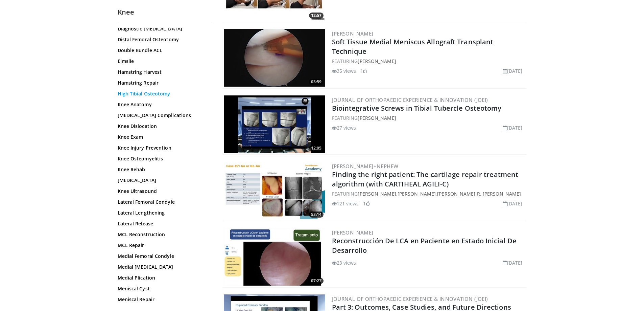 Image resolution: width=644 pixels, height=311 pixels. Describe the element at coordinates (163, 234) in the screenshot. I see `a: MCL Reconstruction` at that location.